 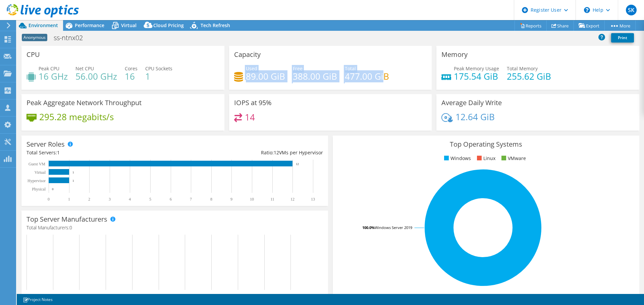 What do you see at coordinates (169, 25) in the screenshot?
I see `span: Cloud Pricing` at bounding box center [169, 25].